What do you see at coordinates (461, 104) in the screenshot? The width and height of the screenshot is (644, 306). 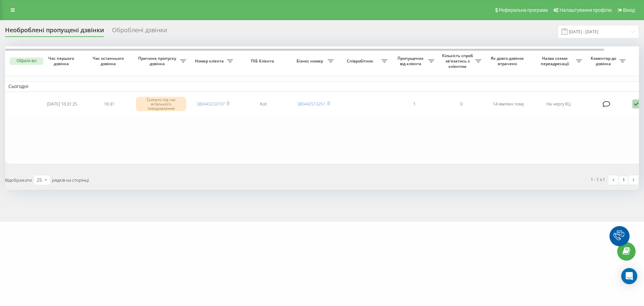 I see `td: 0` at bounding box center [461, 104].